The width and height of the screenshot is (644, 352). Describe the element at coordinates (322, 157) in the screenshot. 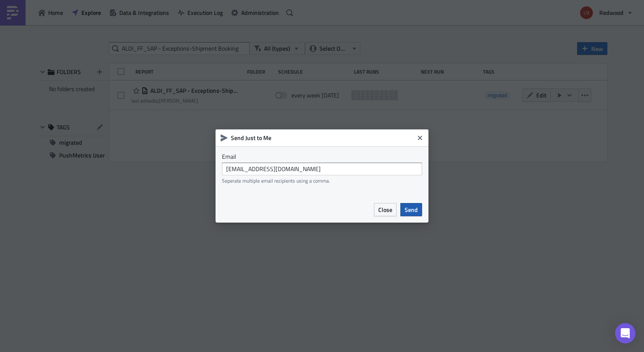

I see `label: Email` at that location.